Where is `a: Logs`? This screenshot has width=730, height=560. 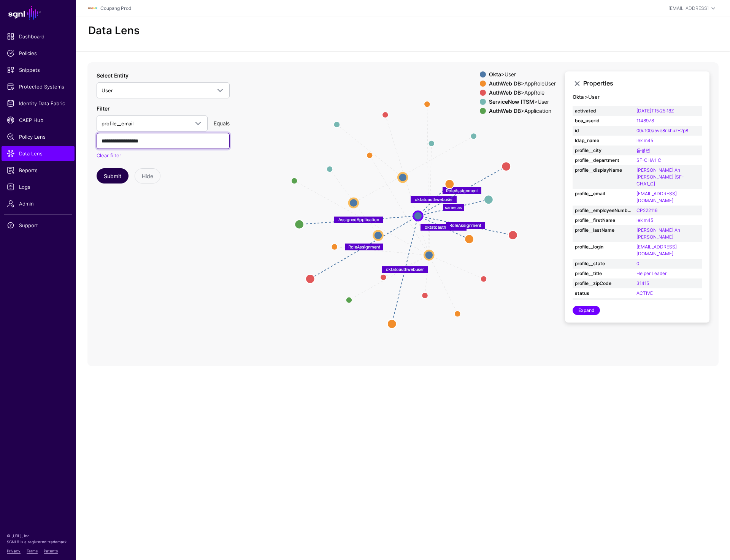
a: Logs is located at coordinates (38, 187).